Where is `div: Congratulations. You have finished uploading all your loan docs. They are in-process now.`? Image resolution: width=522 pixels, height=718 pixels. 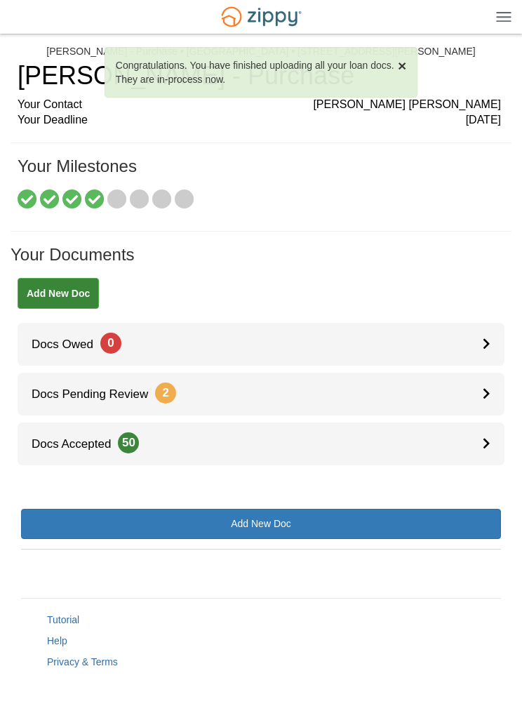 div: Congratulations. You have finished uploading all your loan docs. They are in-process now. is located at coordinates (261, 72).